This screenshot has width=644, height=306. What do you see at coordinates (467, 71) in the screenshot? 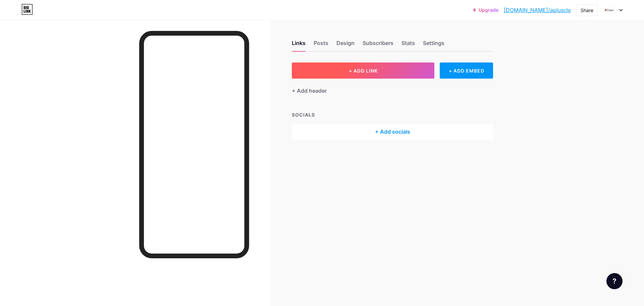
I see `div: + ADD EMBED` at bounding box center [467, 71].